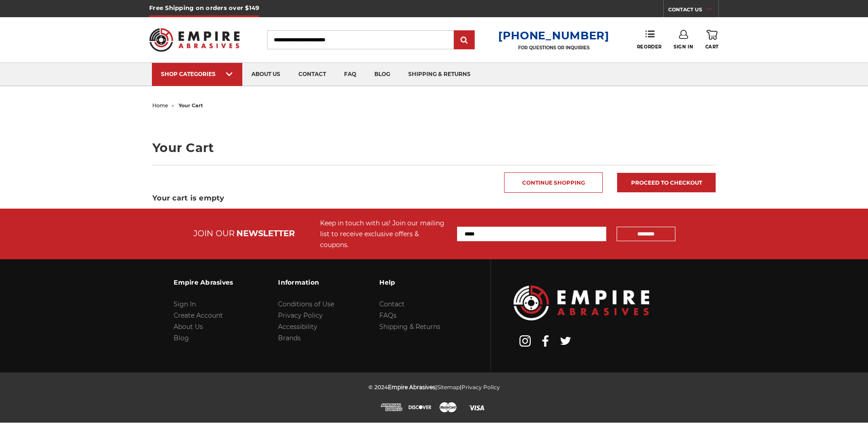  I want to click on span: JOIN OUR, so click(214, 234).